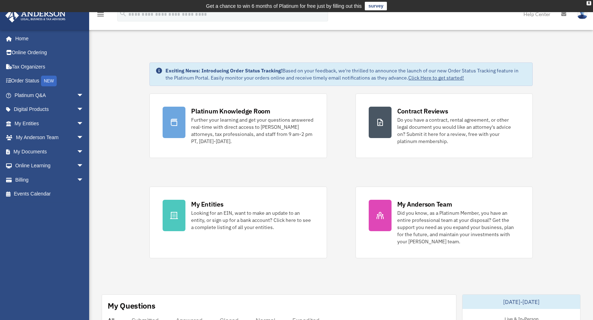  What do you see at coordinates (582, 14) in the screenshot?
I see `img: User Pic` at bounding box center [582, 14].